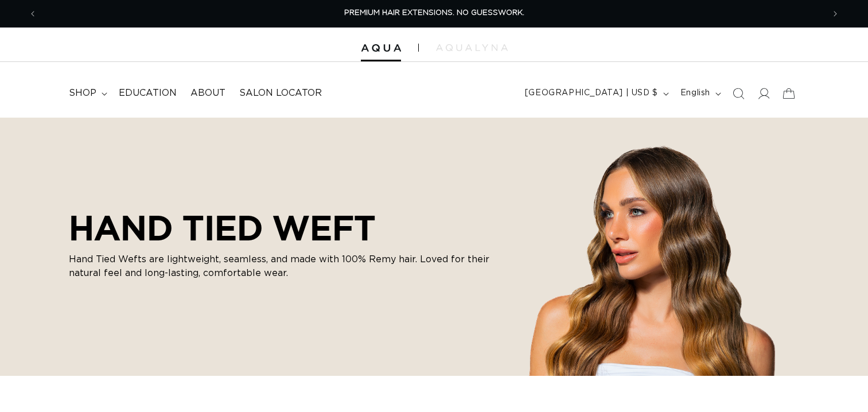 Image resolution: width=868 pixels, height=412 pixels. I want to click on summary: shop, so click(86, 93).